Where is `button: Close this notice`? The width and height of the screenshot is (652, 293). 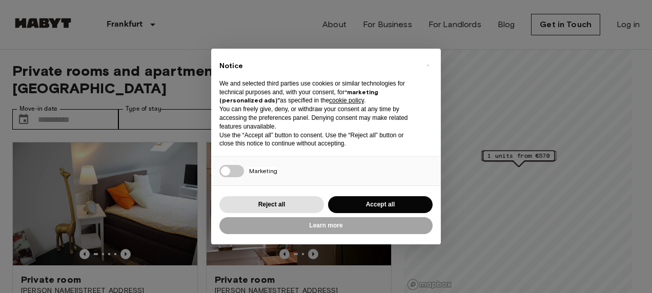
button: Close this notice is located at coordinates (428, 65).